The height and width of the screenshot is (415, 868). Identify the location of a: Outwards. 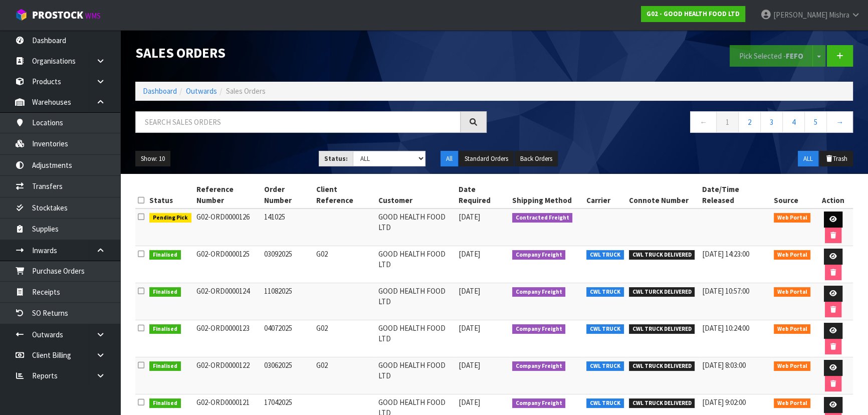
(202, 90).